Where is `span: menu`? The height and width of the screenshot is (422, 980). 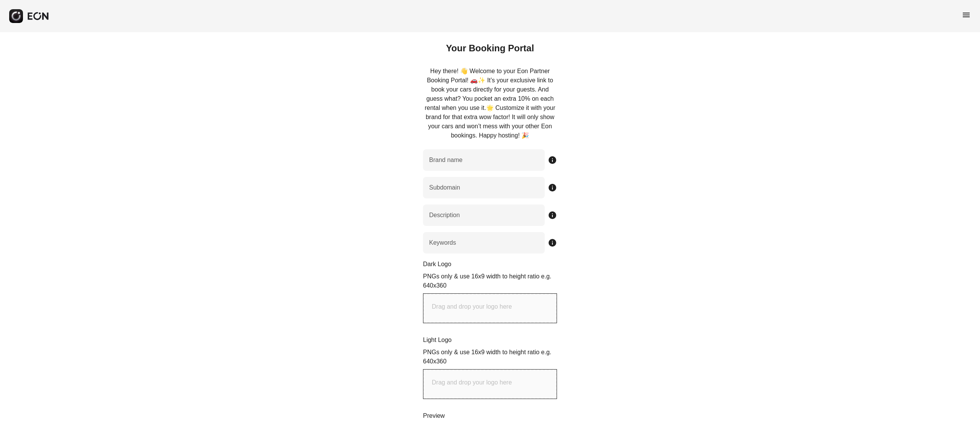 span: menu is located at coordinates (967, 15).